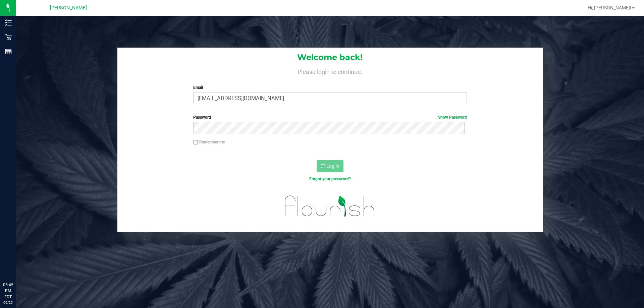 The image size is (644, 308). I want to click on inline-svg: Reports, so click(8, 52).